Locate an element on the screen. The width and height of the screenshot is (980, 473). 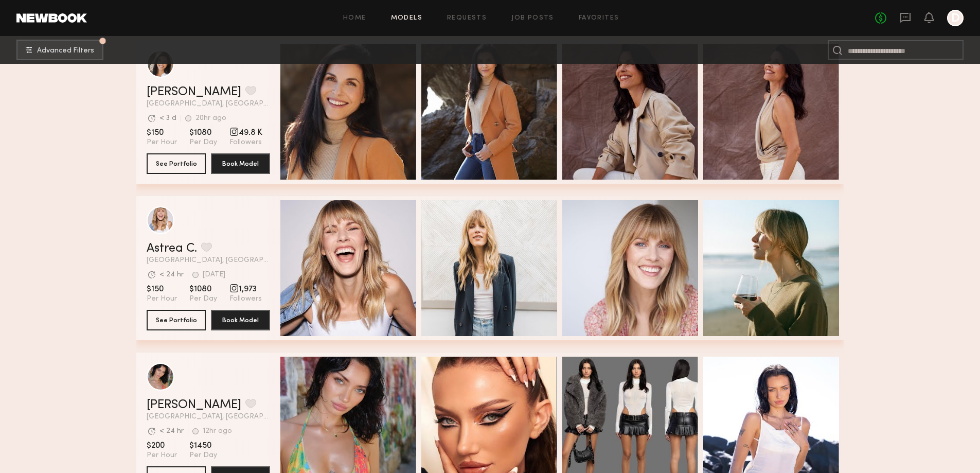
div: 12hr ago is located at coordinates (217, 431).